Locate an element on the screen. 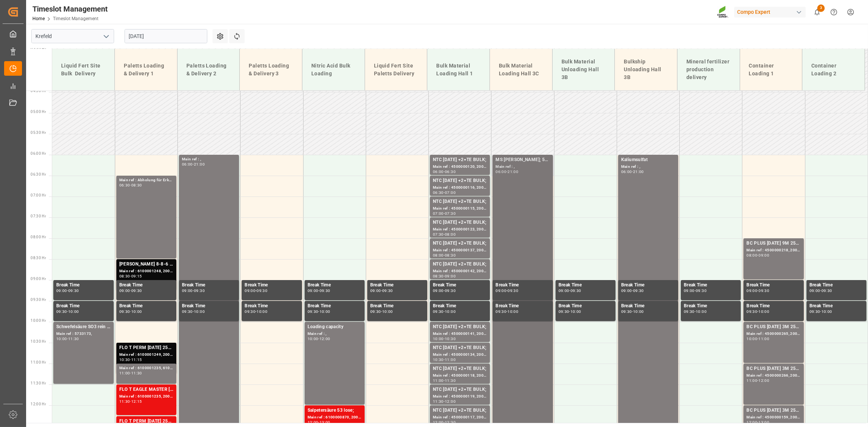 This screenshot has width=868, height=427. div: 11:30 is located at coordinates (73, 338).